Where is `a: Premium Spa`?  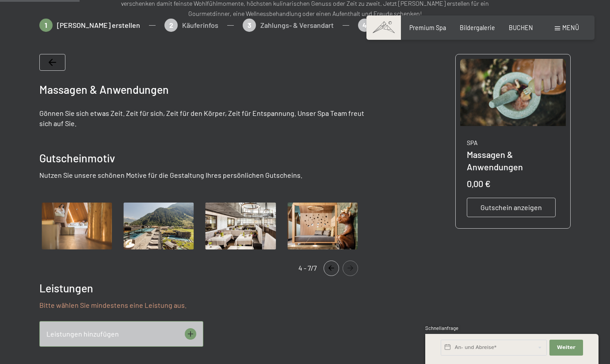
a: Premium Spa is located at coordinates (428, 27).